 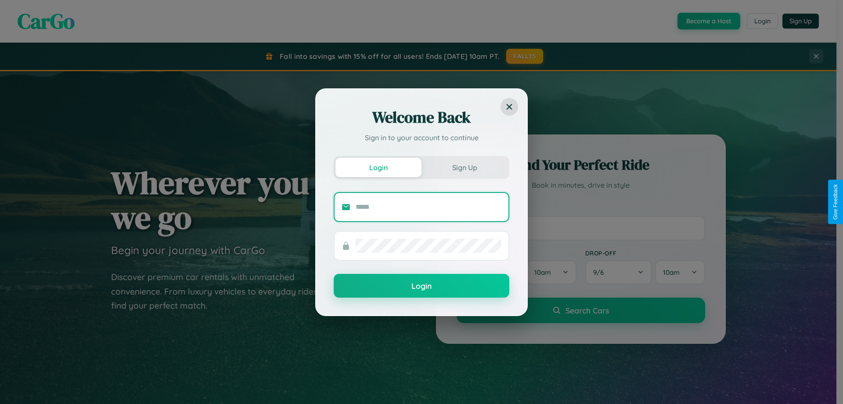 What do you see at coordinates (836, 202) in the screenshot?
I see `div: Give Feedback` at bounding box center [836, 202].